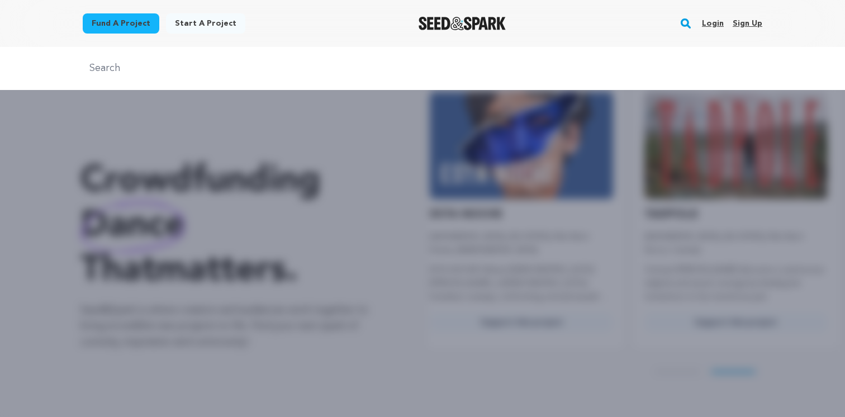 This screenshot has height=417, width=845. Describe the element at coordinates (121, 23) in the screenshot. I see `a: Fund a project` at that location.